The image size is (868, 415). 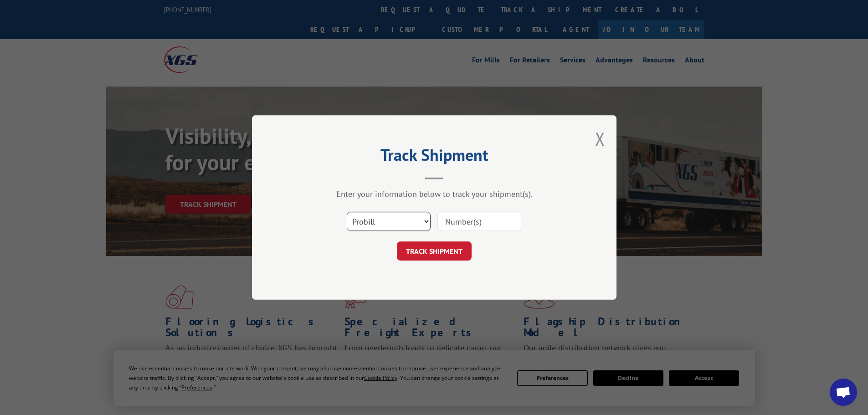 I want to click on div: Enter your information below to track your shipment(s)., so click(x=434, y=194).